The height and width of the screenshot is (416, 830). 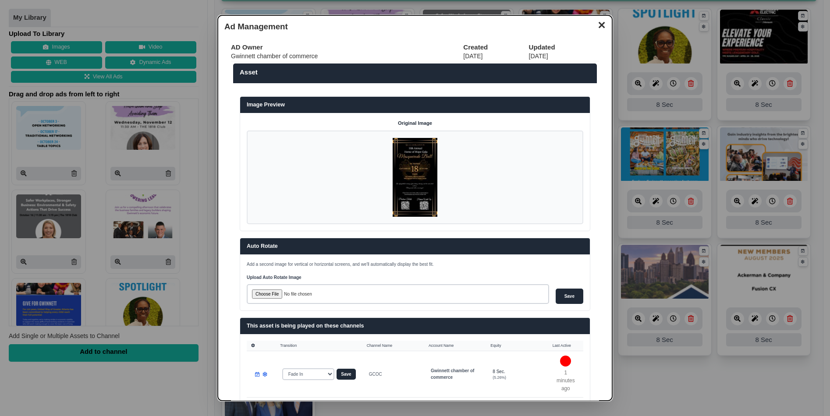 I want to click on h3: This asset is being played on these channels, so click(x=415, y=326).